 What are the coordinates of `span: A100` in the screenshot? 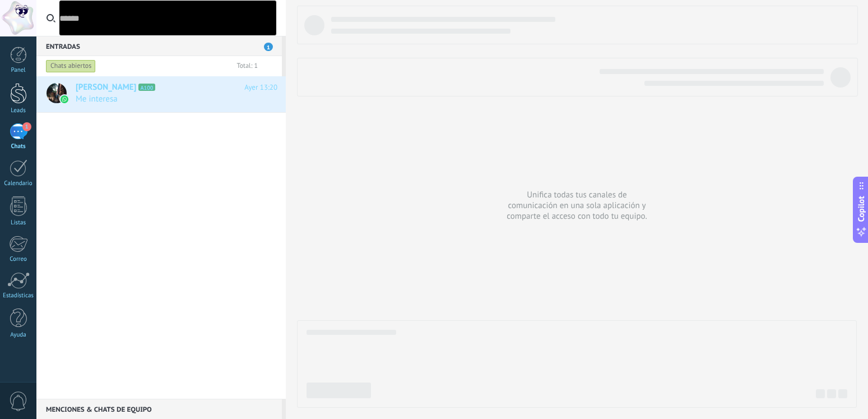 It's located at (146, 87).